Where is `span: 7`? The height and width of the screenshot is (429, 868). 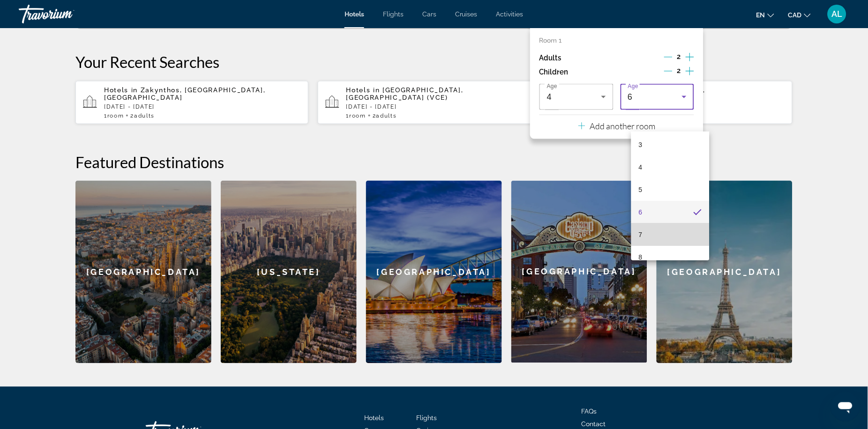 span: 7 is located at coordinates (640, 235).